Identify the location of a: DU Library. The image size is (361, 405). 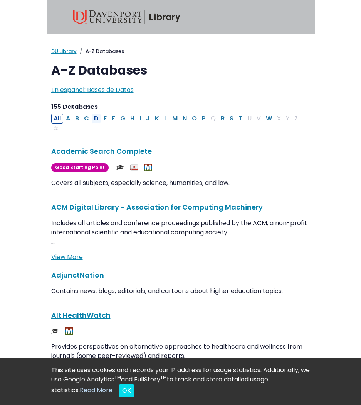
(64, 51).